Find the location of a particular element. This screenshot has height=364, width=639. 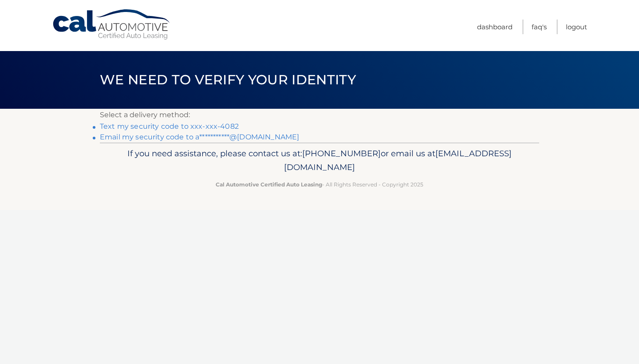

p: - All Rights Reserved - Copyright 2025 is located at coordinates (320, 185).